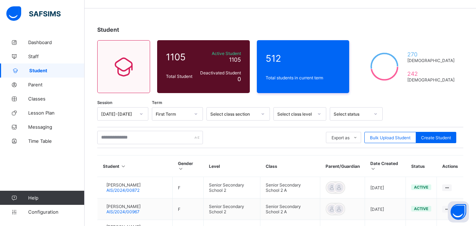  I want to click on span: Create Student, so click(436, 137).